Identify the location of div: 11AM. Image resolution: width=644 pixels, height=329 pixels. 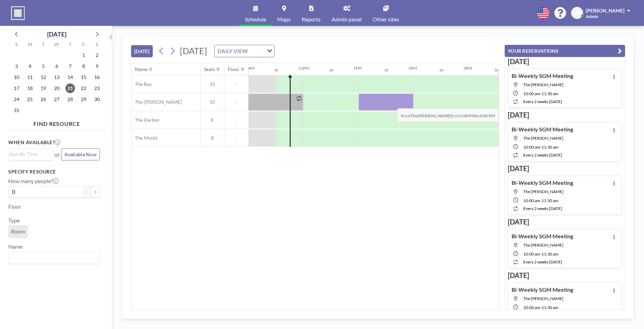
(249, 68).